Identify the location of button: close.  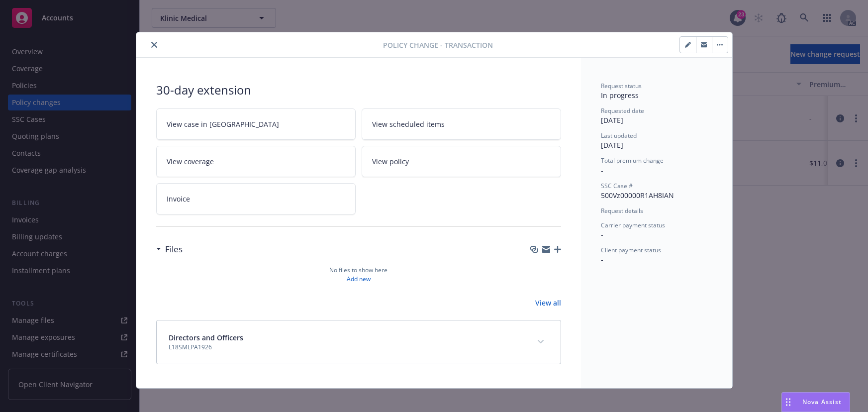
(154, 45).